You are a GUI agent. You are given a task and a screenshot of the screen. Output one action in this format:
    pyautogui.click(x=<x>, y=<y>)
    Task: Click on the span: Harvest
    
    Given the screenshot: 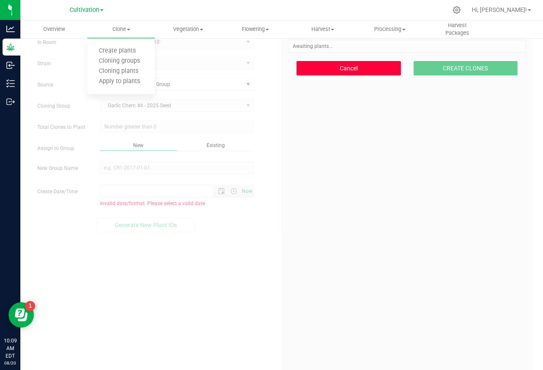 What is the action you would take?
    pyautogui.click(x=323, y=29)
    